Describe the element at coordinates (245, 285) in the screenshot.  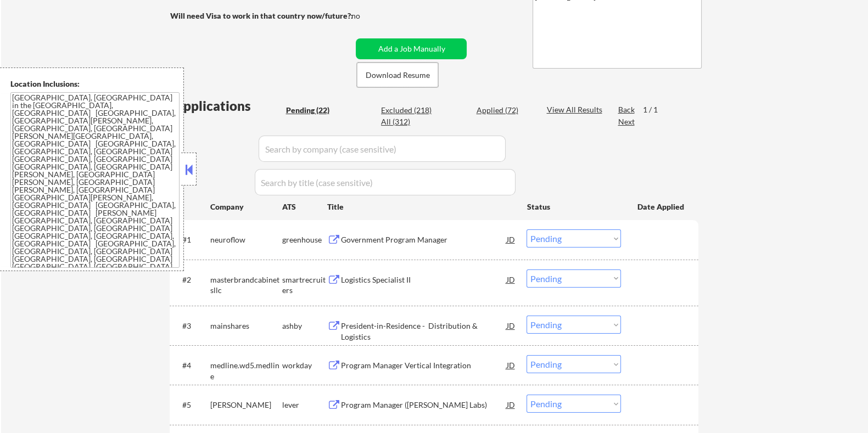
I see `div: masterbrandcabinetsllc` at that location.